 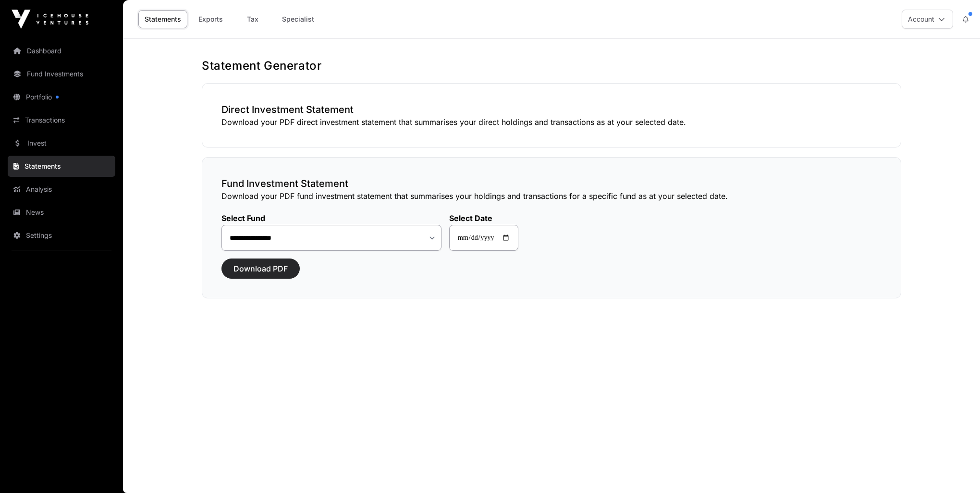 I want to click on h1: Statement Generator, so click(x=551, y=66).